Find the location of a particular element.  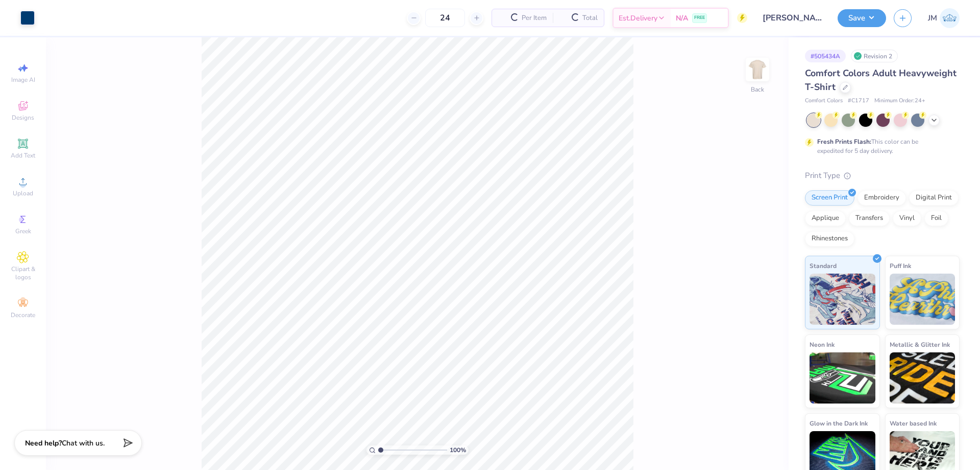

span: Glow in the Dark Ink is located at coordinates (839, 423).